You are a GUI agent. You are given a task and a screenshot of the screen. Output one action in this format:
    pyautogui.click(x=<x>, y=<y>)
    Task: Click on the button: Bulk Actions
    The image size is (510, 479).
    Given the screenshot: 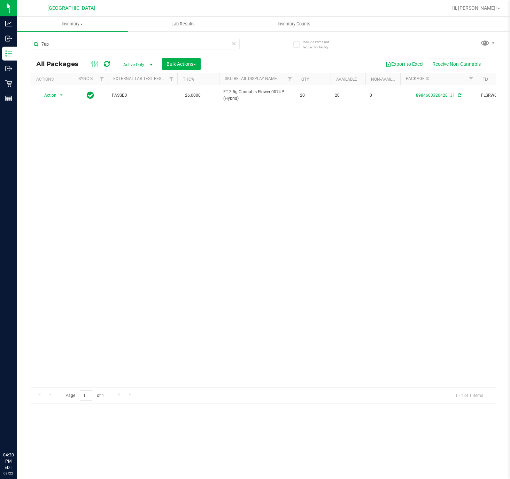 What is the action you would take?
    pyautogui.click(x=181, y=64)
    